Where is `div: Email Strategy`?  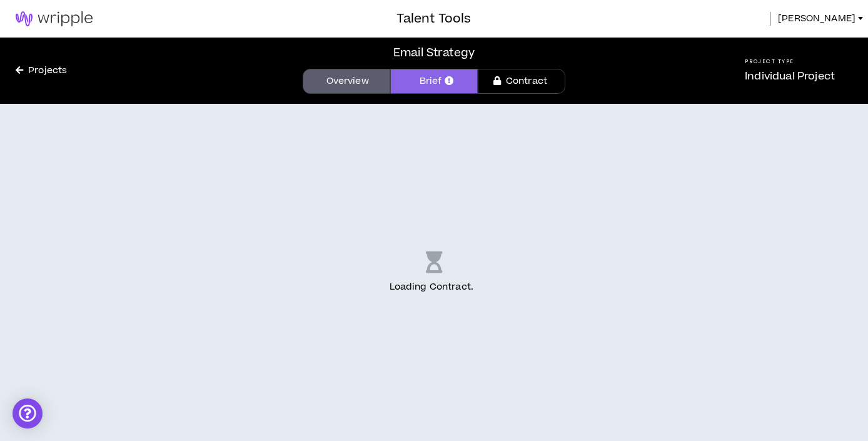
div: Email Strategy is located at coordinates (434, 52).